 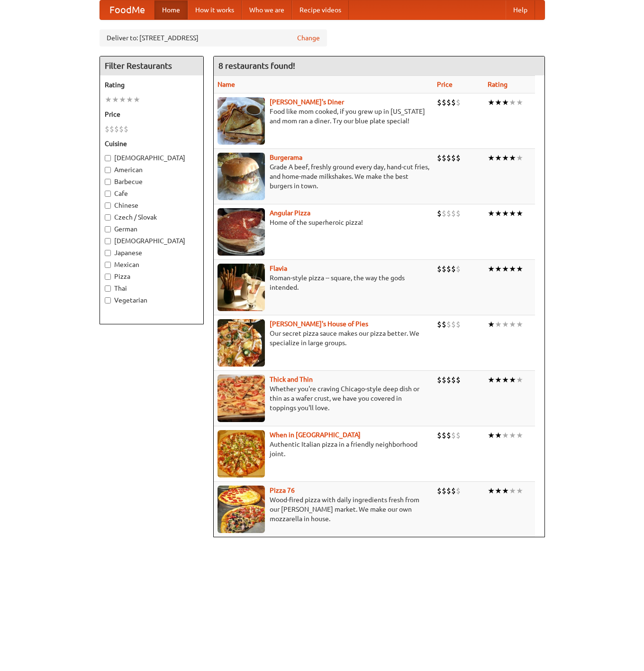 What do you see at coordinates (107, 205) in the screenshot?
I see `input: Chinese` at bounding box center [107, 205].